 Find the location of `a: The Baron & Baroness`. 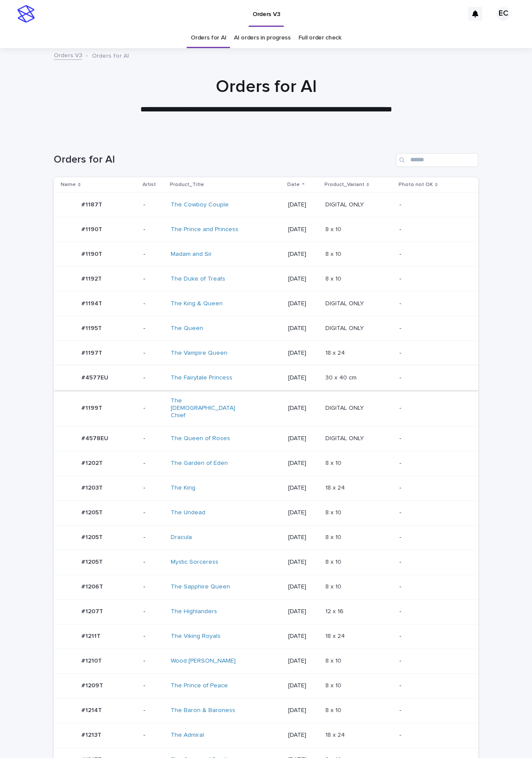

a: The Baron & Baroness is located at coordinates (203, 710).